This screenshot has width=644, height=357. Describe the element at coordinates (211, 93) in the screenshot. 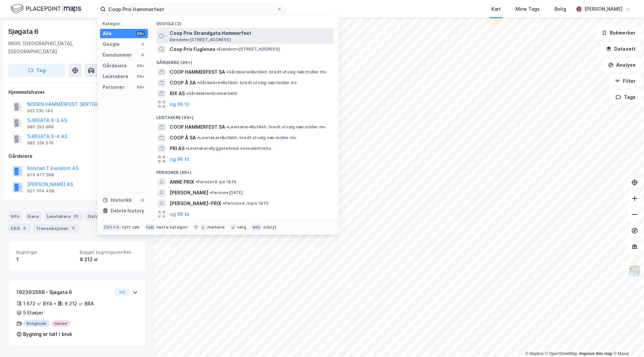

I see `span: Gårdeiere • Grunnarbeid` at that location.